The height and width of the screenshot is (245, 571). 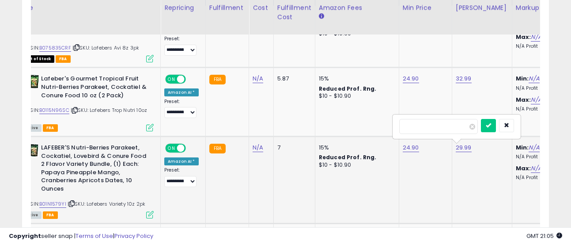 I want to click on span: | SKU: Lafebers Trop Nutri 10oz 2pk, so click(x=84, y=113).